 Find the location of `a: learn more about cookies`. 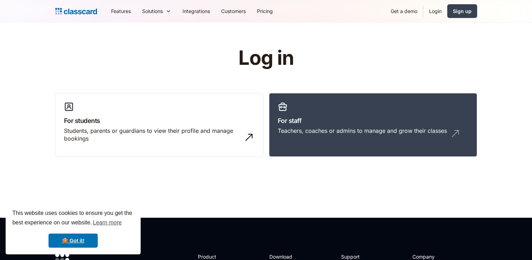

a: learn more about cookies is located at coordinates (107, 222).